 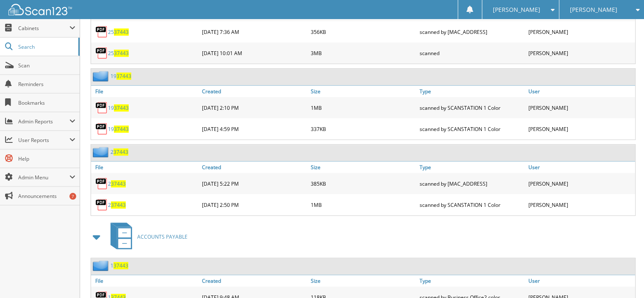 What do you see at coordinates (472, 53) in the screenshot?
I see `div: scanned` at bounding box center [472, 53].